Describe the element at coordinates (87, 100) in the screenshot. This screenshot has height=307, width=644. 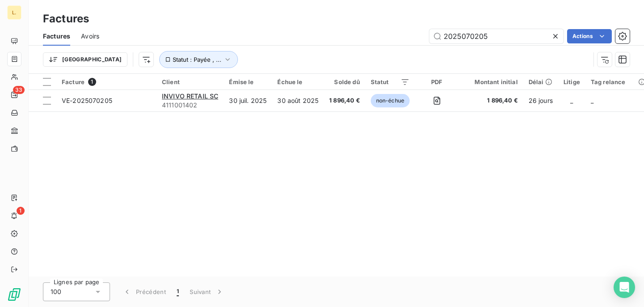
I see `span: VE-2025070205` at that location.